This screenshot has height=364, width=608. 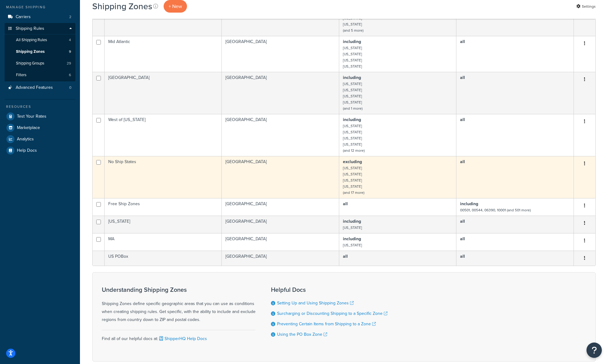 What do you see at coordinates (163, 54) in the screenshot?
I see `td: Mid Atlantic` at bounding box center [163, 54].